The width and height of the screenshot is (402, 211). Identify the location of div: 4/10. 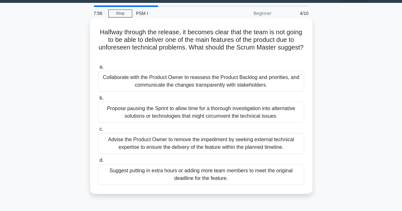
(294, 13).